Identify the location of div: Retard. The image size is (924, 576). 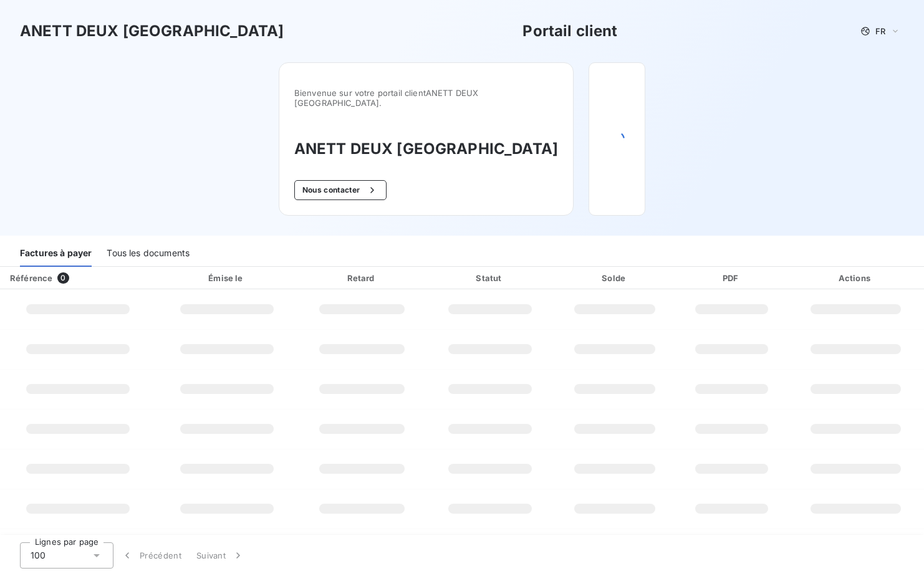
(362, 278).